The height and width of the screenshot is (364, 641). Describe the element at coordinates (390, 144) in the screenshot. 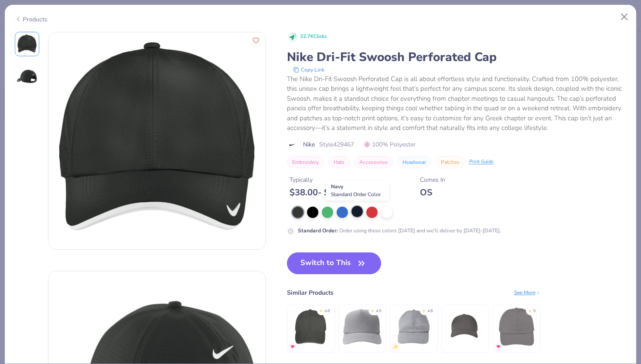

I see `span: 100% Polyester` at that location.